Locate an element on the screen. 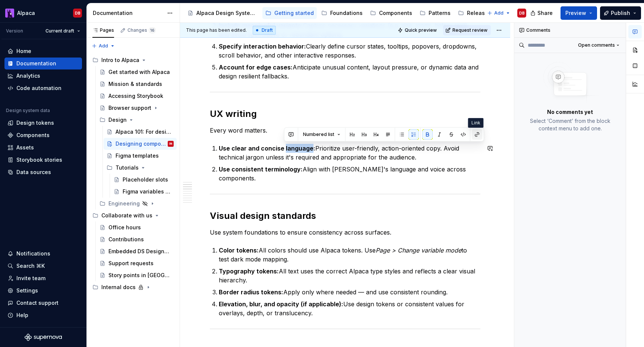  a: Foundations is located at coordinates (342, 13).